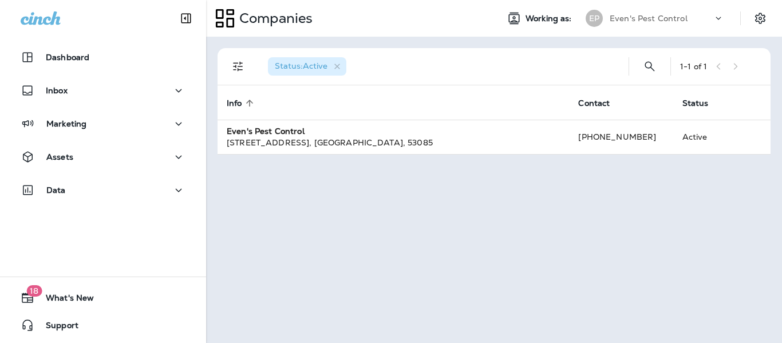 Image resolution: width=782 pixels, height=343 pixels. Describe the element at coordinates (649, 18) in the screenshot. I see `p: Even's Pest Control` at that location.